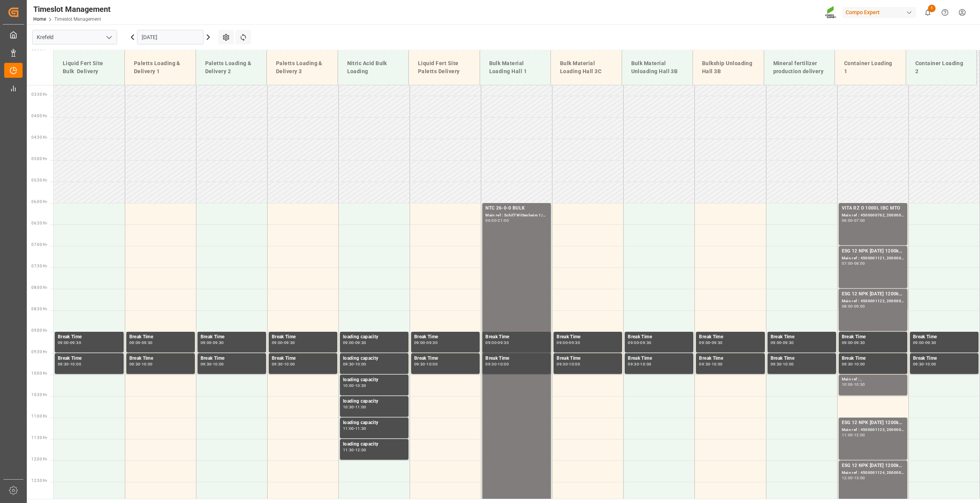  What do you see at coordinates (586, 67) in the screenshot?
I see `div: Bulk Material Loading Hall 3C` at bounding box center [586, 67].